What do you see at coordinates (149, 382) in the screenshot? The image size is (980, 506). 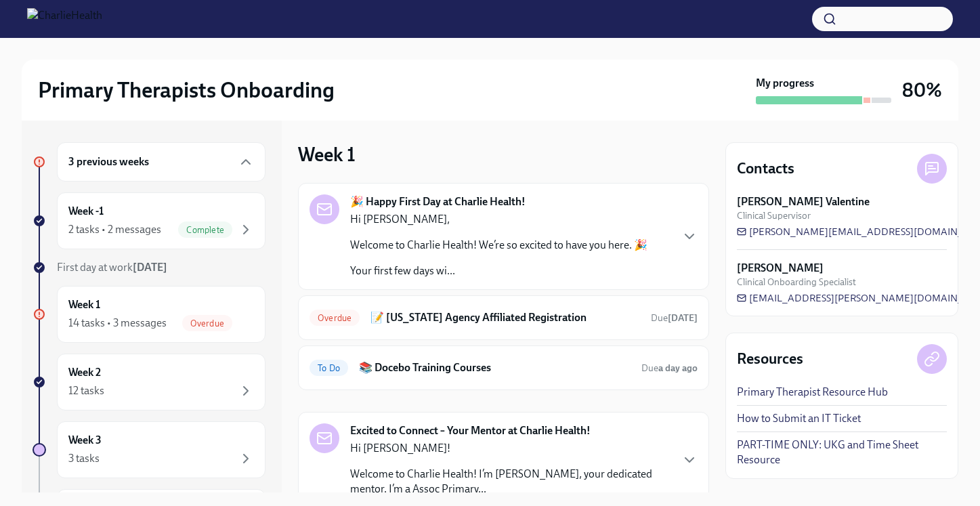 I see `a: Week 212 tasks` at bounding box center [149, 382].